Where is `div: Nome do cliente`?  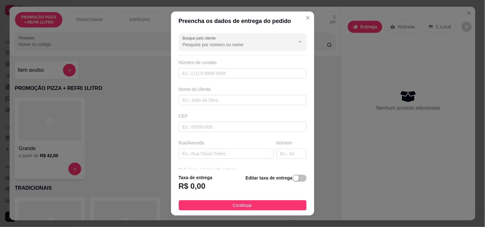
div: Nome do cliente is located at coordinates (242, 89).